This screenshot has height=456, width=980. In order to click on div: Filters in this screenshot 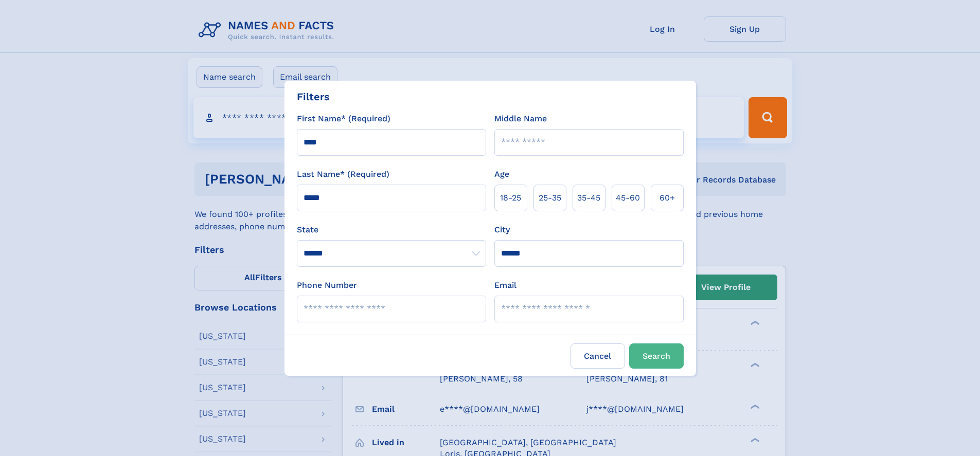, I will do `click(313, 97)`.